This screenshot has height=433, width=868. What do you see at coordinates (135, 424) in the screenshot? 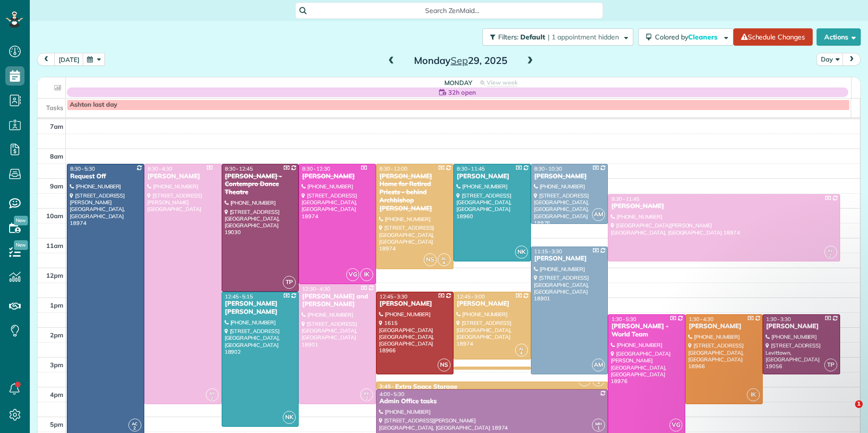
I see `span: AC` at bounding box center [135, 424].